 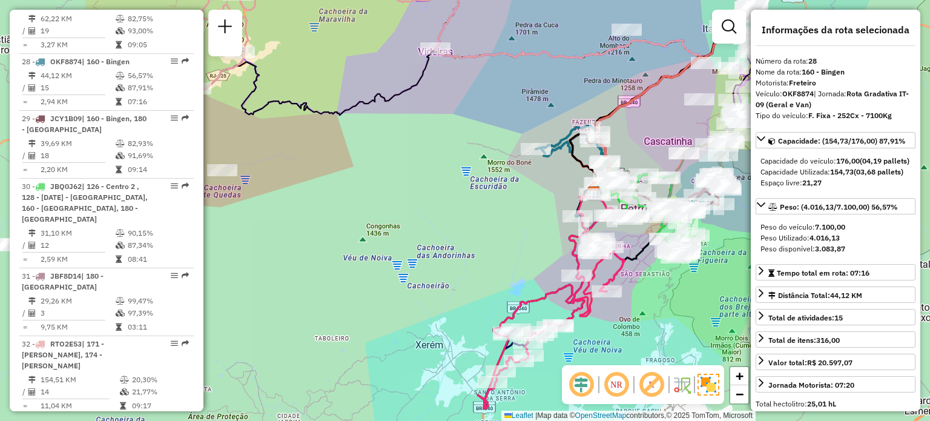 What do you see at coordinates (710, 144) in the screenshot?
I see `div: Atividade não roteirizada - ELAINE DOS SANTOS GU` at bounding box center [710, 144].